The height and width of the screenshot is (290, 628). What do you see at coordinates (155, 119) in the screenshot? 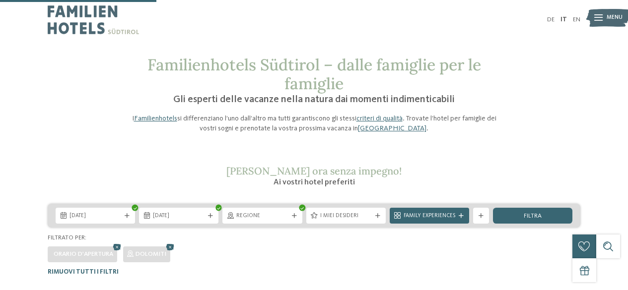
I see `a: Familienhotels` at bounding box center [155, 119].